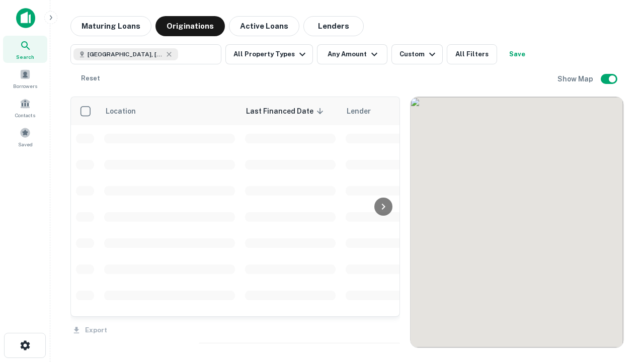 The width and height of the screenshot is (644, 362). What do you see at coordinates (25, 115) in the screenshot?
I see `span: Contacts` at bounding box center [25, 115].